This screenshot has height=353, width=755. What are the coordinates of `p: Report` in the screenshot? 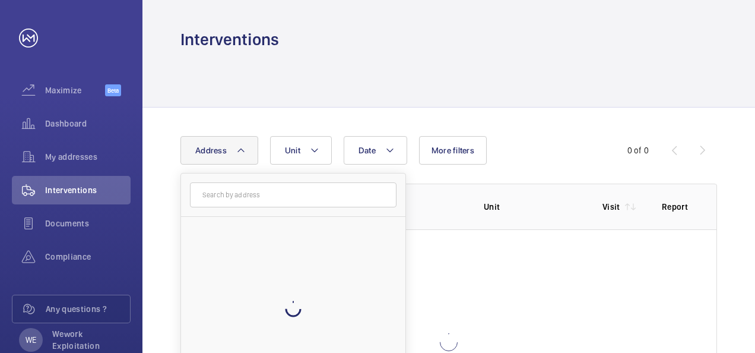 It's located at (677, 207).